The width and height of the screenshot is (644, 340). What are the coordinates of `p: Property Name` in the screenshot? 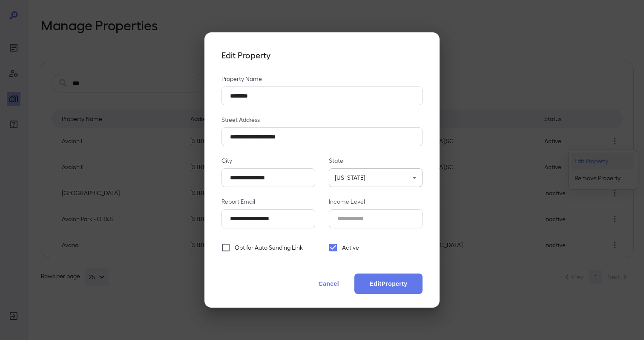 It's located at (322, 79).